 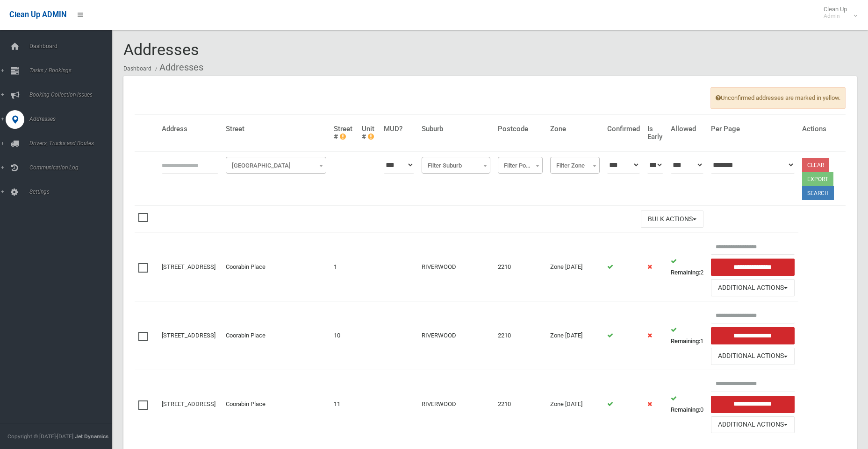 What do you see at coordinates (655, 133) in the screenshot?
I see `h4: Is Early` at bounding box center [655, 133].